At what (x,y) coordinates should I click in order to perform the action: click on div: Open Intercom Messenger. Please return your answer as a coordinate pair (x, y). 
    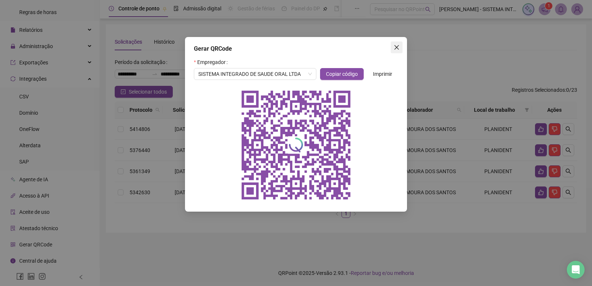
    Looking at the image, I should click on (576, 270).